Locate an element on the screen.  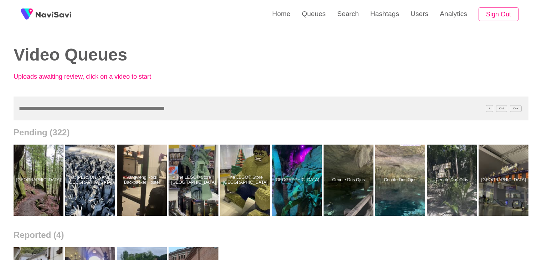
h2: Video Queues is located at coordinates (137, 55).